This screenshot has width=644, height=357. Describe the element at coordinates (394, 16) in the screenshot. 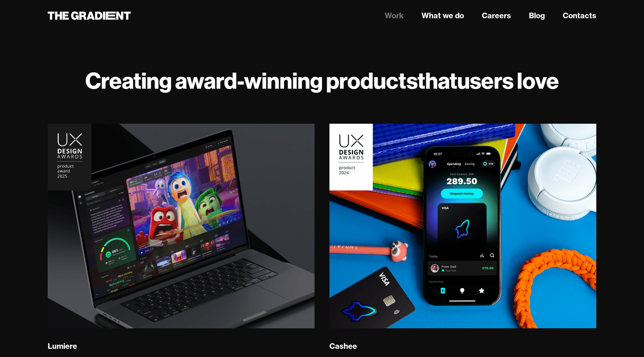

I see `a: Work` at that location.